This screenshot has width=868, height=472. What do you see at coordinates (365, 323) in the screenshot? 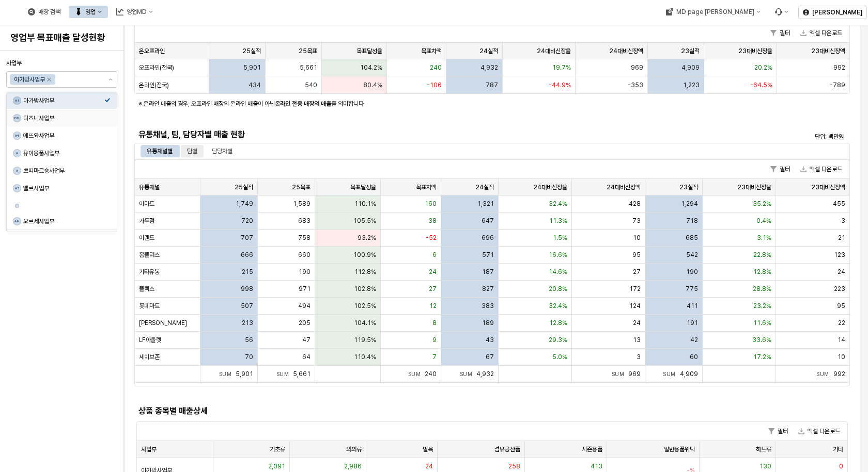
I see `span: 104.1%` at bounding box center [365, 323].